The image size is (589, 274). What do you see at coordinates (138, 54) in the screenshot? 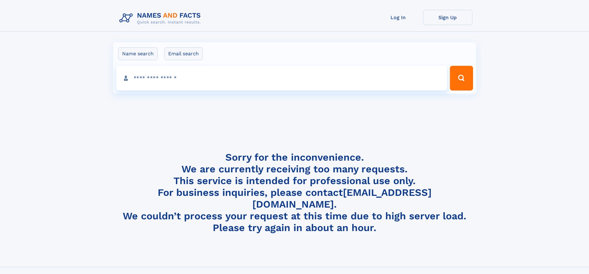
I see `label: Name search` at bounding box center [138, 54].